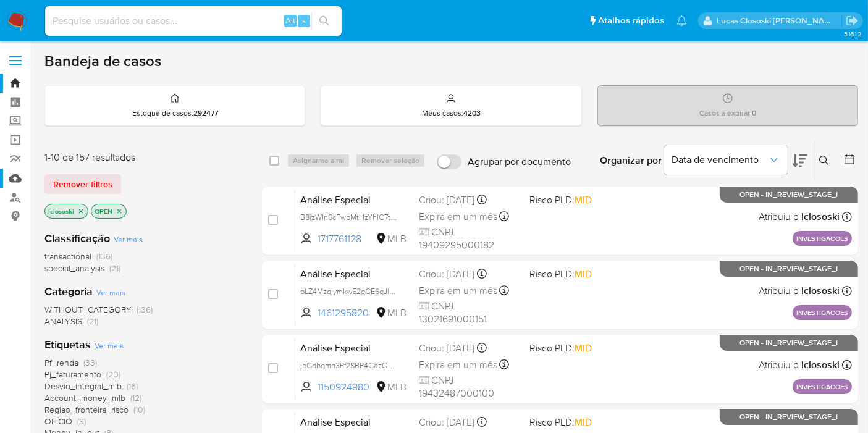  Describe the element at coordinates (852, 20) in the screenshot. I see `a: Sair` at that location.